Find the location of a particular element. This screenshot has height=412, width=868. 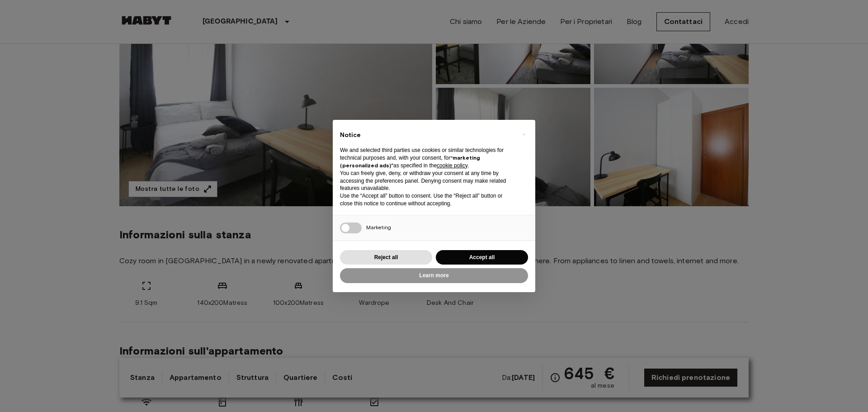

p: Use the “Accept all” button to consent. Use the “Reject all” button or close this notice to conti... is located at coordinates (427, 200).